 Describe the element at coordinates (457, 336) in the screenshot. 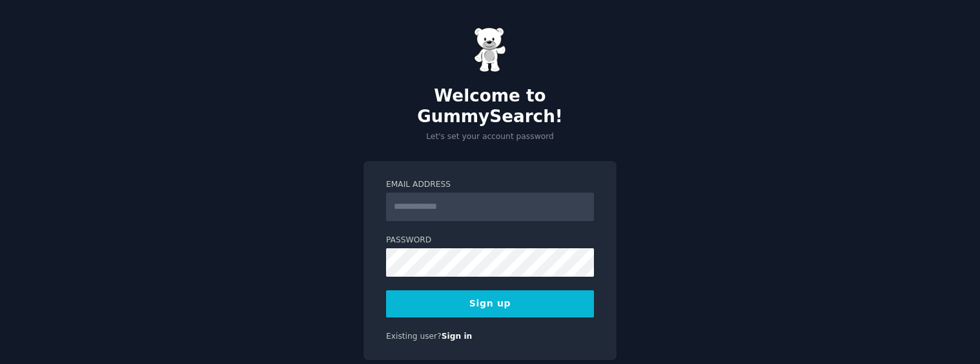

I see `a: Sign in` at that location.